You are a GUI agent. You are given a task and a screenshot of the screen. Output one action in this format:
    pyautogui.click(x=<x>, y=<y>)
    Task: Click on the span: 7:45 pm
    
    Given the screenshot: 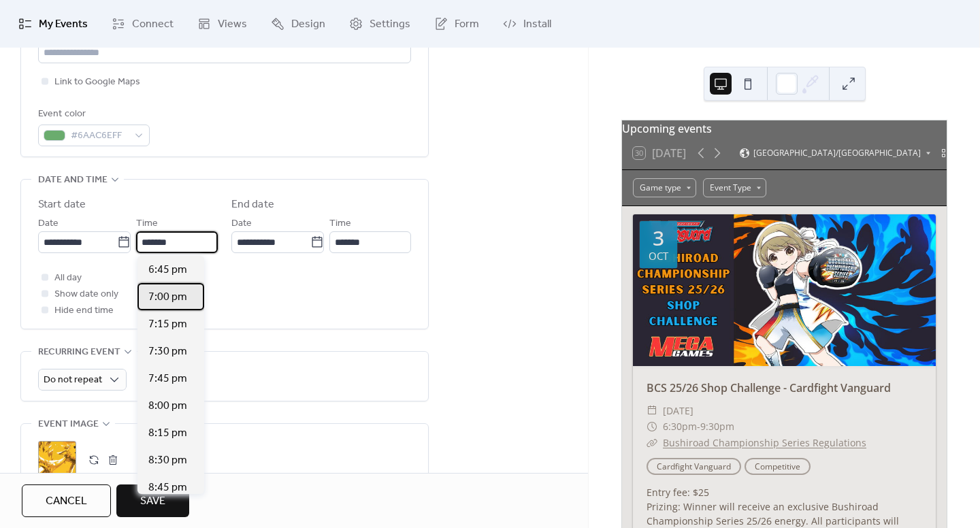 What is the action you would take?
    pyautogui.click(x=168, y=379)
    